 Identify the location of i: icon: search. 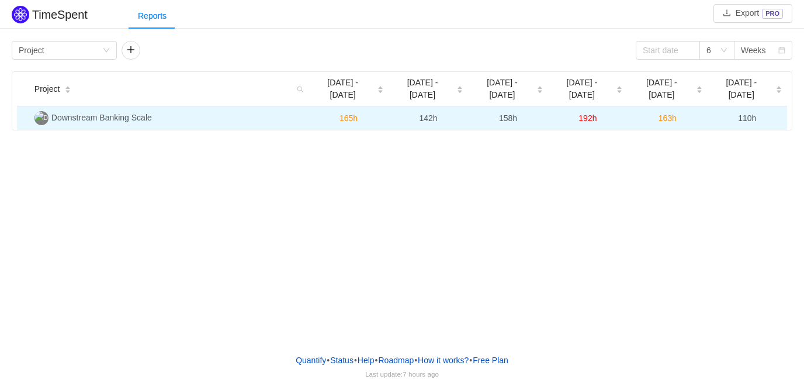
(300, 89).